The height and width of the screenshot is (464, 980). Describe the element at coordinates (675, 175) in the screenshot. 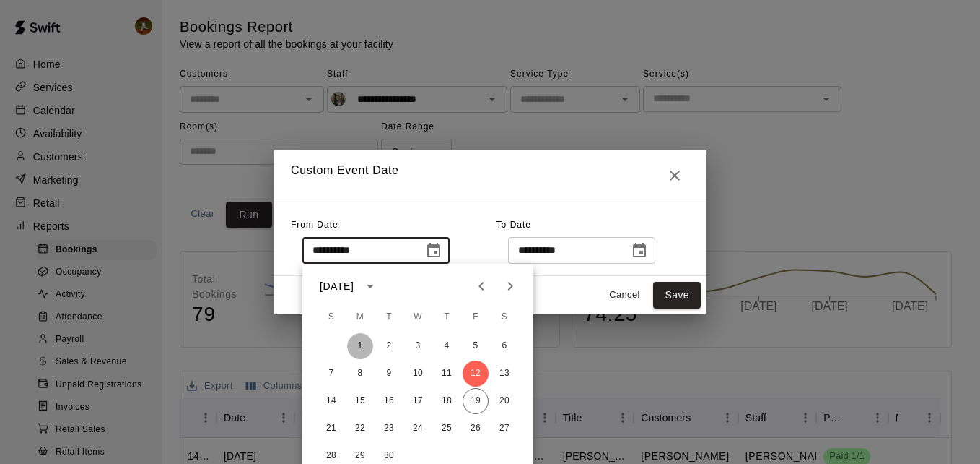

I see `button: Close` at that location.